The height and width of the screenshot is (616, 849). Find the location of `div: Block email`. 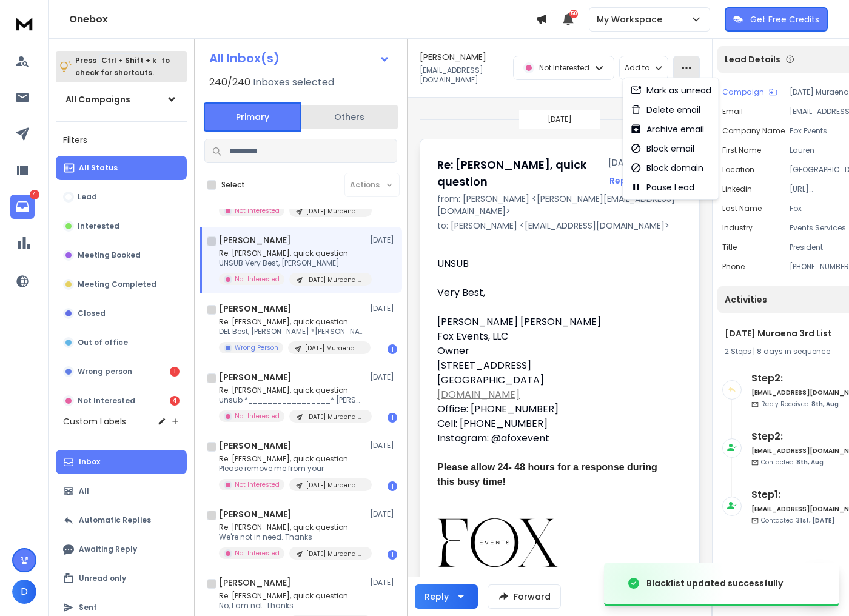

div: Block email is located at coordinates (662, 149).